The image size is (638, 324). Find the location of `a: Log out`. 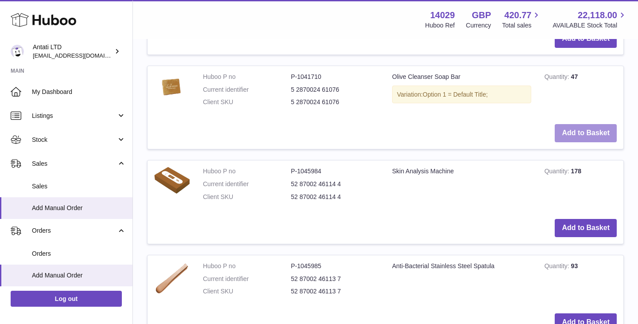

a: Log out is located at coordinates (66, 299).